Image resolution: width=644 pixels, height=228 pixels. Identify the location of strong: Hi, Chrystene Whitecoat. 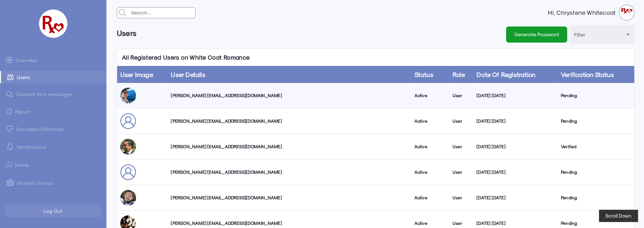
(583, 12).